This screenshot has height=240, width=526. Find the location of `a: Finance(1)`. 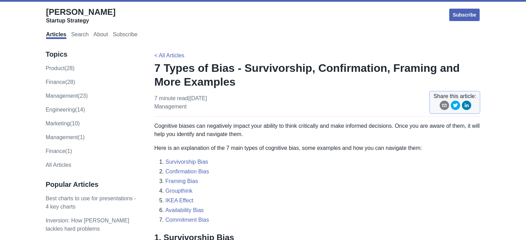

a: Finance(1) is located at coordinates (59, 151).